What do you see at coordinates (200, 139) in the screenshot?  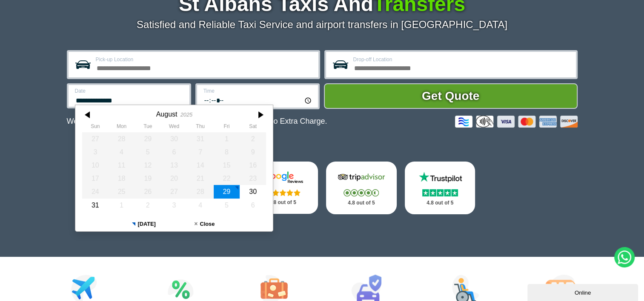 I see `div: 31 July 2025` at bounding box center [200, 139].